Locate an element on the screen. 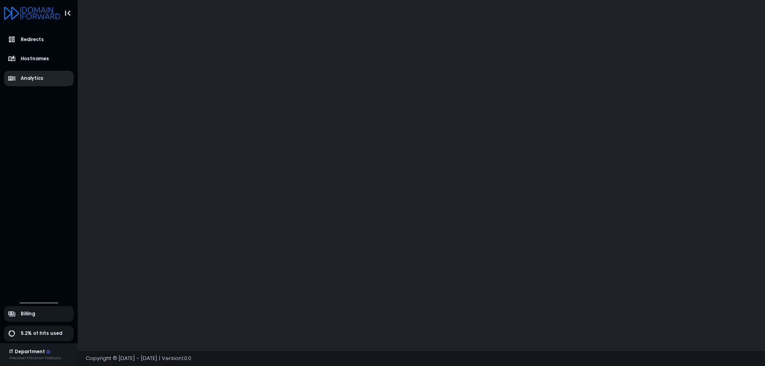  button: Toggle Aside is located at coordinates (68, 13).